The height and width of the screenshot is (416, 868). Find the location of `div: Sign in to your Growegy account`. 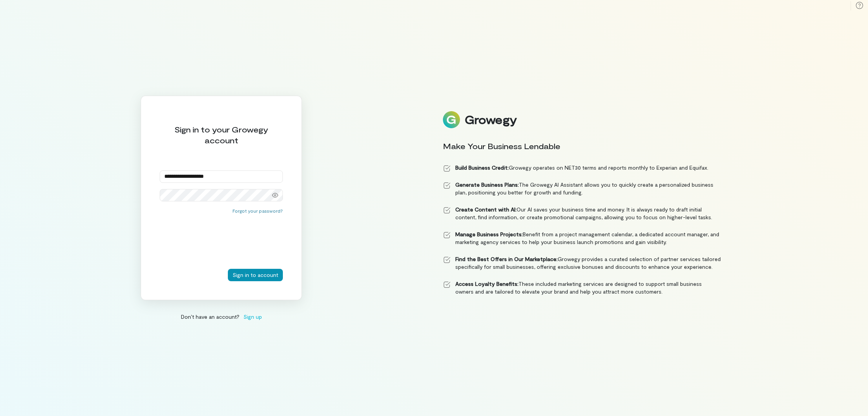

div: Sign in to your Growegy account is located at coordinates (221, 135).